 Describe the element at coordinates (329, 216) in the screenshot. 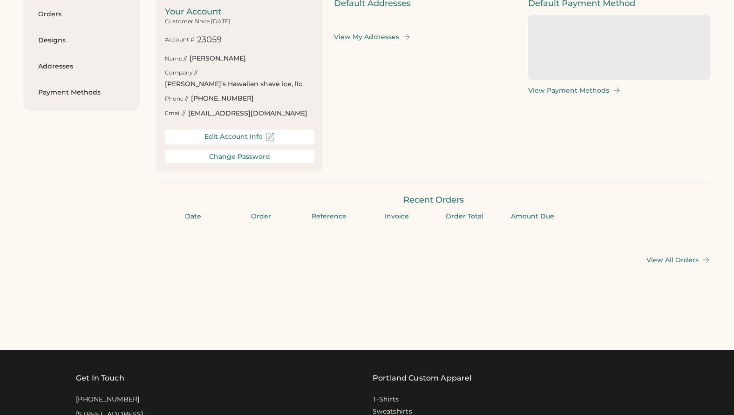

I see `div: Reference` at that location.